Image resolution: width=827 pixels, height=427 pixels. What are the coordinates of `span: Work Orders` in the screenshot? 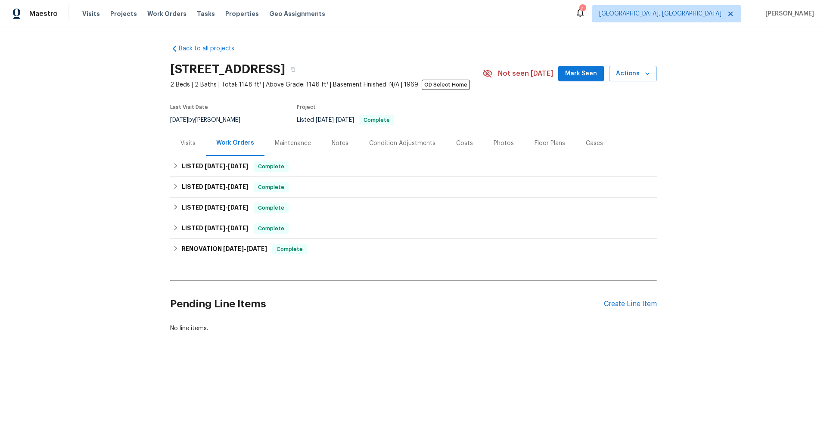 It's located at (167, 14).